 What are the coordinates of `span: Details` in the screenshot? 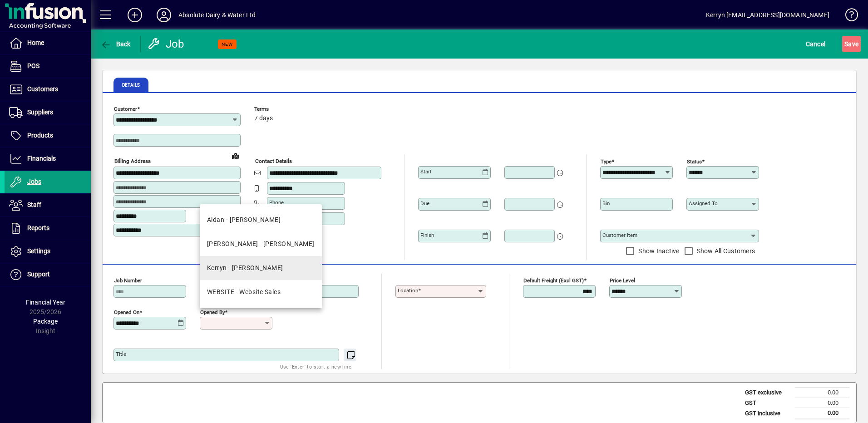 It's located at (131, 86).